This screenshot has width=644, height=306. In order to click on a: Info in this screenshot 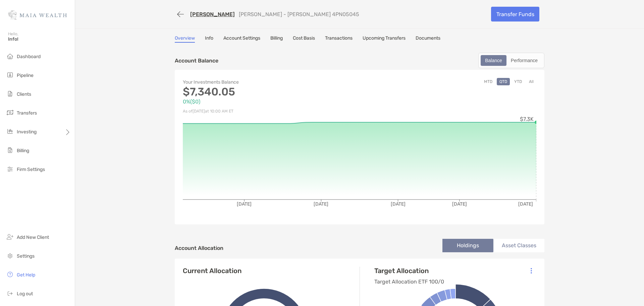, I will do `click(209, 39)`.